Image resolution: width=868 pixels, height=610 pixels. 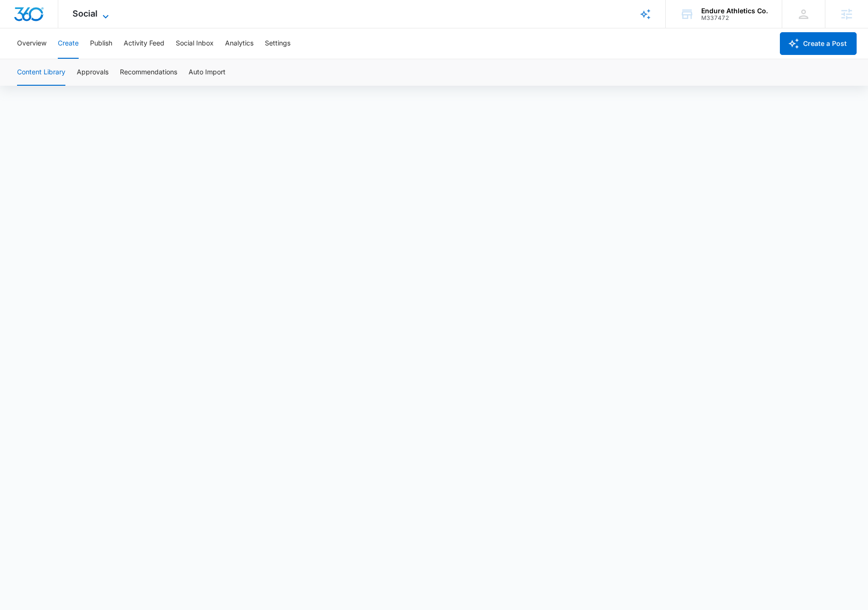 I want to click on button: Create, so click(x=68, y=43).